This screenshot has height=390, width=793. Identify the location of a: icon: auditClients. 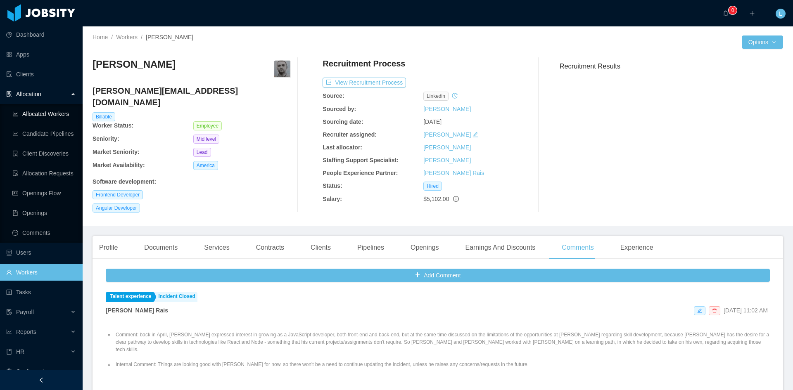
(41, 74).